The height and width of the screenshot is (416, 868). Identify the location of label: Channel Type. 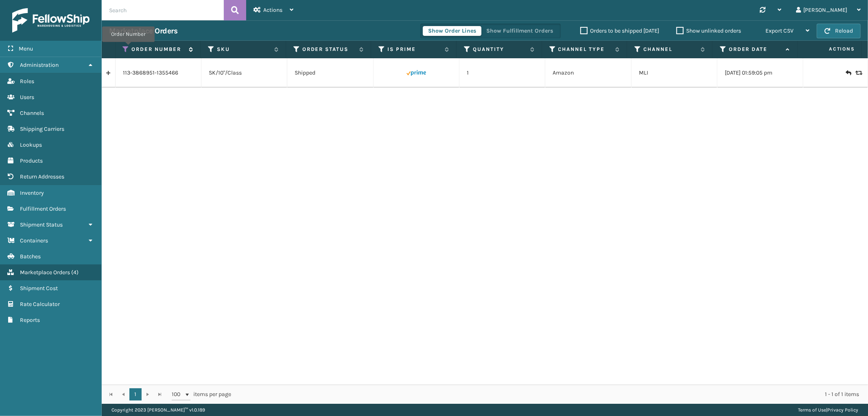
(585, 49).